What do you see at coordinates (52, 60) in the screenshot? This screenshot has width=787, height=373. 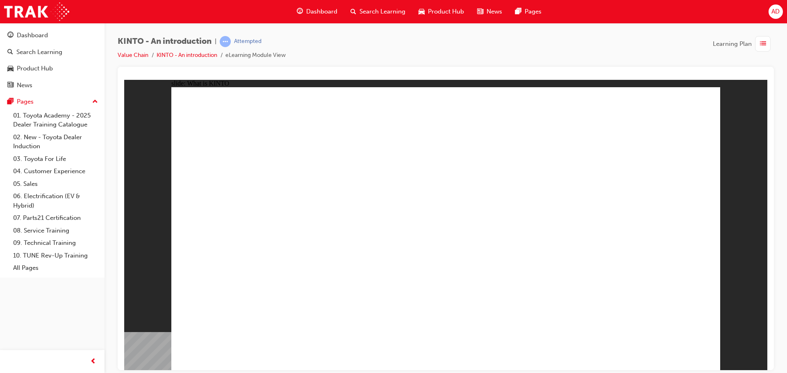 I see `button: DashboardSearch LearningProduct HubNews` at bounding box center [52, 60].